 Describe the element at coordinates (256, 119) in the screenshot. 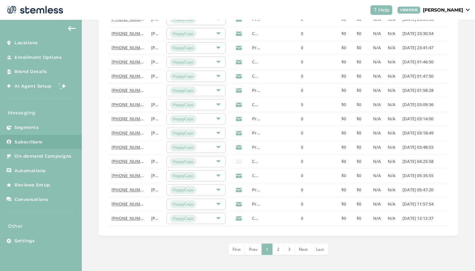

I see `label: Promo Enrollment Page` at that location.